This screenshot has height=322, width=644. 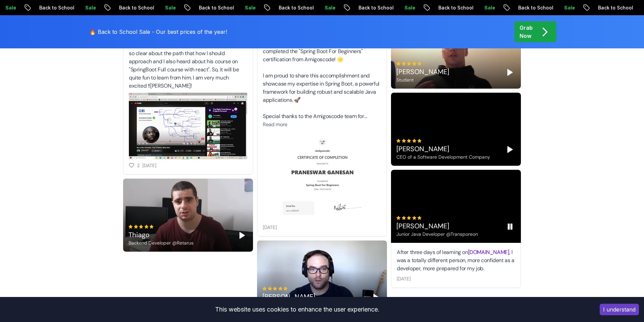 I want to click on div: Junior Java Developer @Transporeon, so click(x=437, y=234).